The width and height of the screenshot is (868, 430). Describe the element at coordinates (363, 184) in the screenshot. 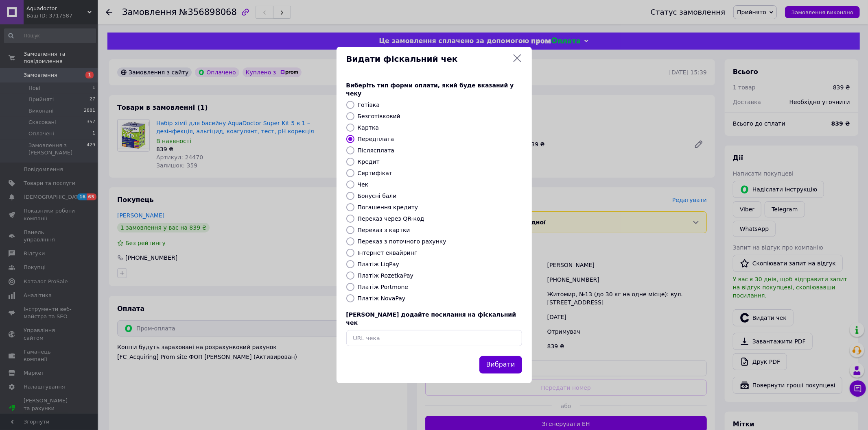

I see `label: Чек` at that location.